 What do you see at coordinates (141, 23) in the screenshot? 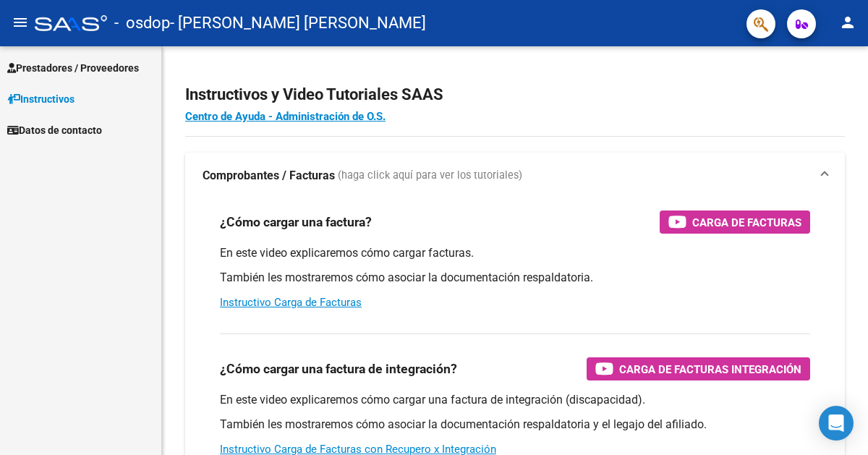
I see `span: - osdop` at bounding box center [141, 23].